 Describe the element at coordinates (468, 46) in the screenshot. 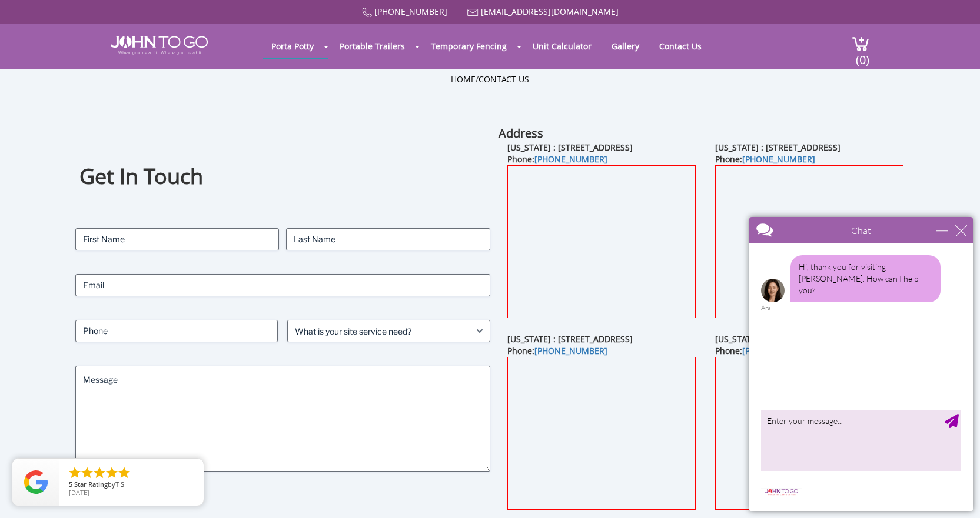

I see `a: Temporary Fencing` at that location.